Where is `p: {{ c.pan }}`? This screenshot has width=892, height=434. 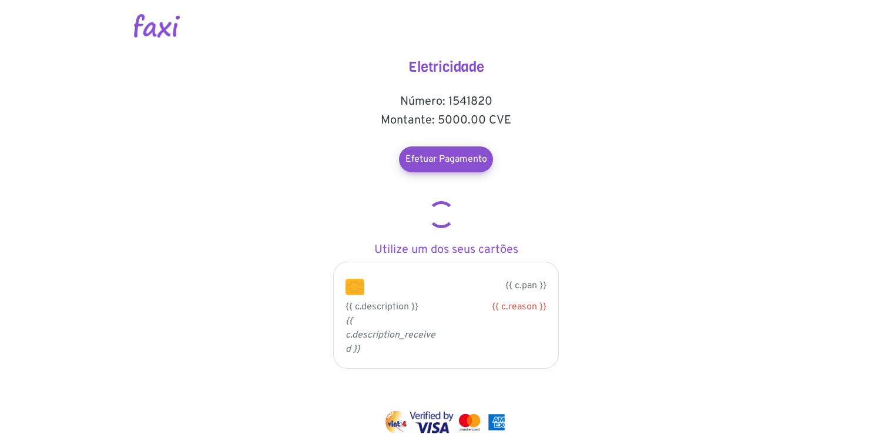 p: {{ c.pan }} is located at coordinates (464, 286).